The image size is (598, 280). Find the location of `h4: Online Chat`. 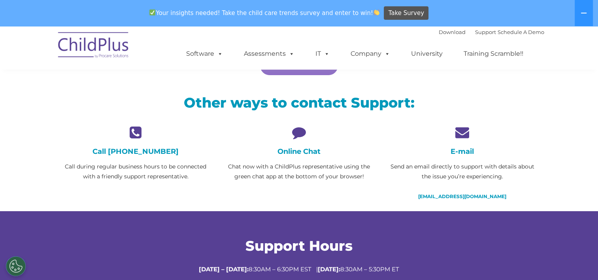

h4: Online Chat is located at coordinates (299, 151).